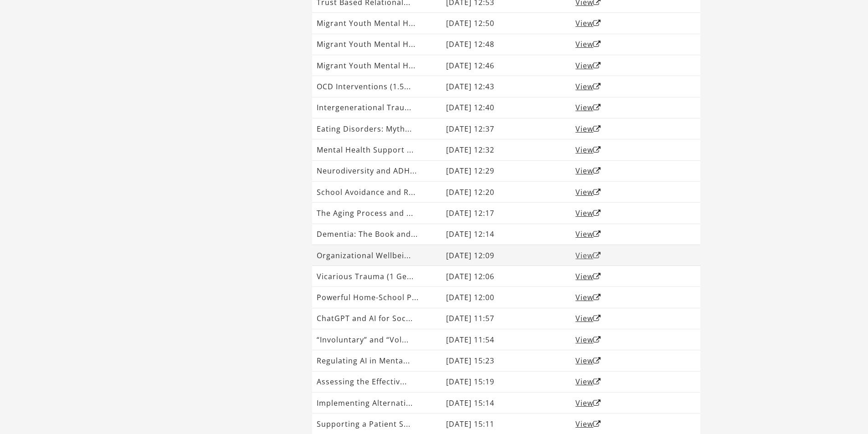 This screenshot has height=434, width=868. I want to click on td: Vicarious Trauma (1 Ge..., so click(377, 277).